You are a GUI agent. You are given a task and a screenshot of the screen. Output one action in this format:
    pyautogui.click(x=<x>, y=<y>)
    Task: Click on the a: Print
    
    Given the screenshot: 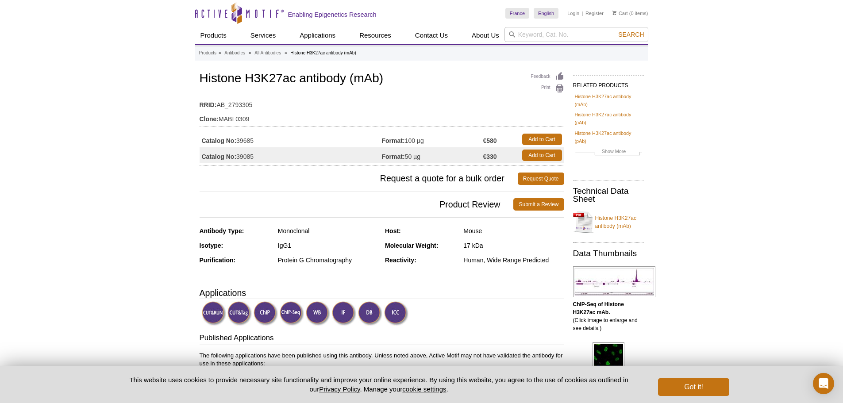 What is the action you would take?
    pyautogui.click(x=548, y=89)
    